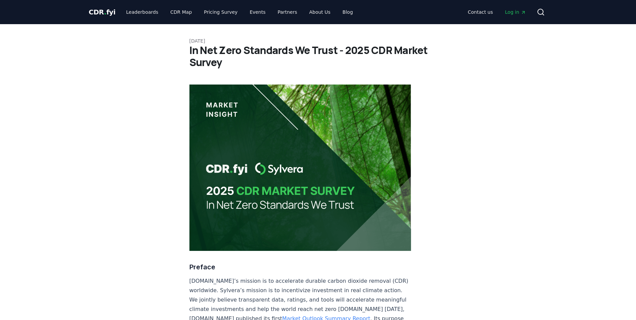 The image size is (636, 320). Describe the element at coordinates (480, 12) in the screenshot. I see `a: Contact us` at that location.